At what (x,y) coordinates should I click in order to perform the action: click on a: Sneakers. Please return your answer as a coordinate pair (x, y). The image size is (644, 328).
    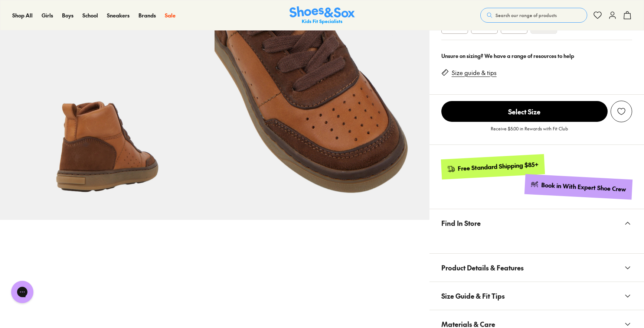
    Looking at the image, I should click on (118, 16).